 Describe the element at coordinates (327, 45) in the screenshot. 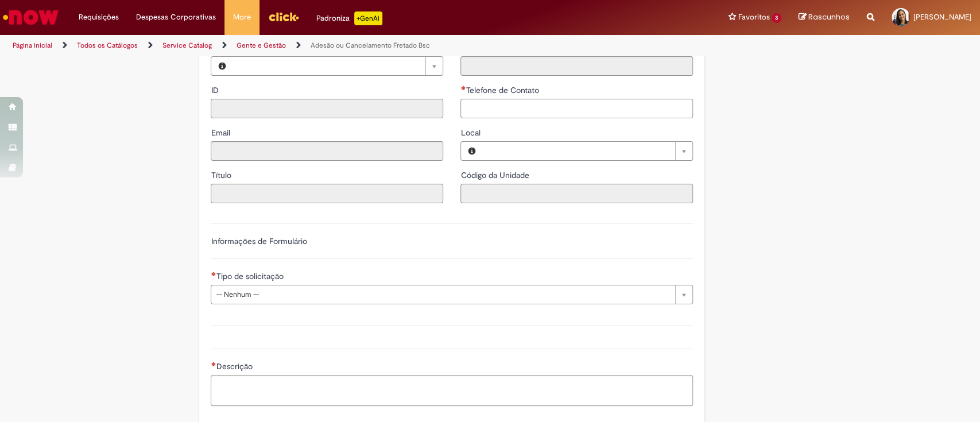

I see `ul: Trilhas de página` at that location.